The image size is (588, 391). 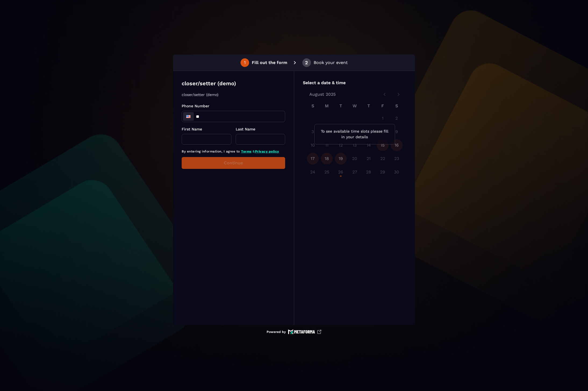 I want to click on p: Fill out the form, so click(x=270, y=63).